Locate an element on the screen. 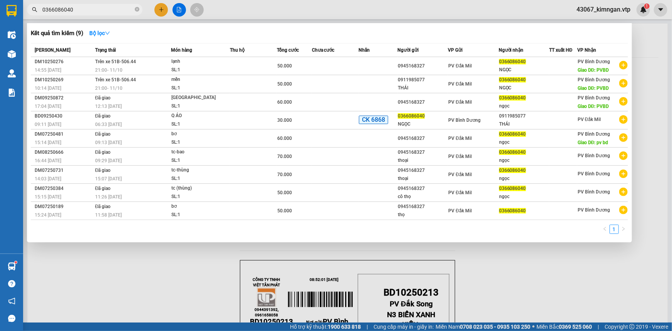 This screenshot has width=672, height=331. img: logo is located at coordinates (13, 27).